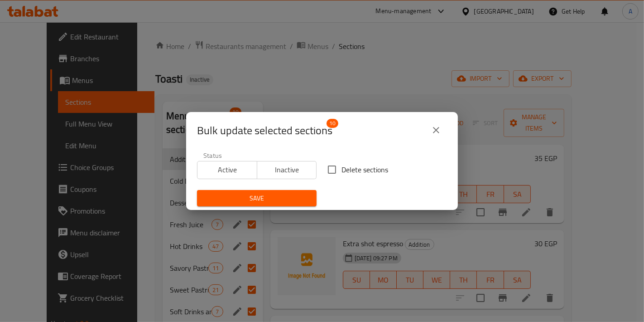  I want to click on span: Delete sections, so click(364, 169).